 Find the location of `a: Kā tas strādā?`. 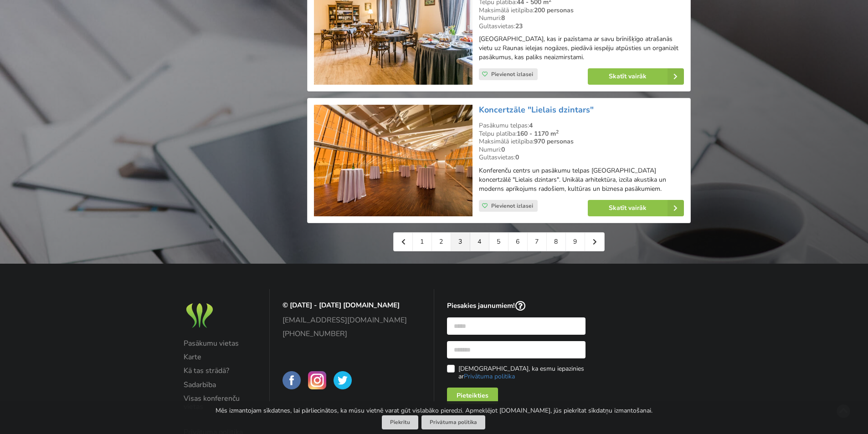

a: Kā tas strādā? is located at coordinates (220, 371).